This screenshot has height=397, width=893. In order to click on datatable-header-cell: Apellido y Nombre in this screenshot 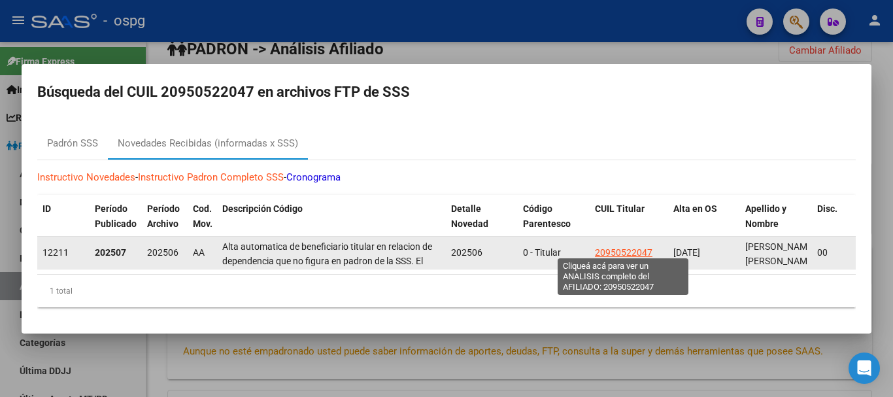, I will do `click(776, 224)`.